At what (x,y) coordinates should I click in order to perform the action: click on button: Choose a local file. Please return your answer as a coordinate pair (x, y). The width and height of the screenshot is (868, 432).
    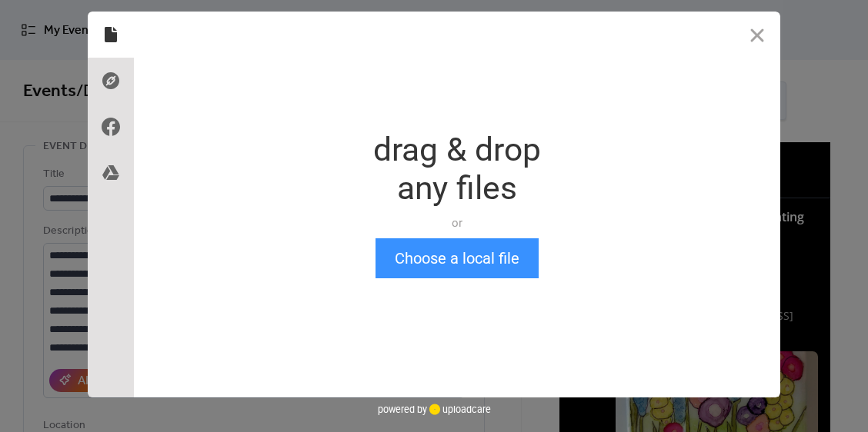
    Looking at the image, I should click on (457, 259).